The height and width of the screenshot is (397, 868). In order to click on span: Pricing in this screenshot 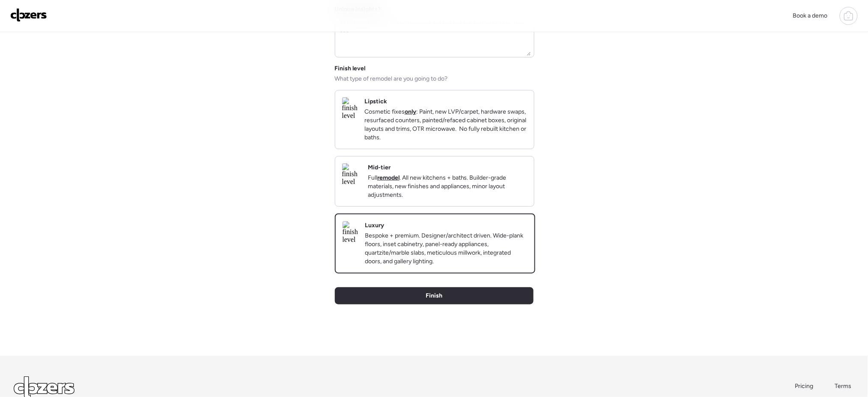, I will do `click(804, 386)`.